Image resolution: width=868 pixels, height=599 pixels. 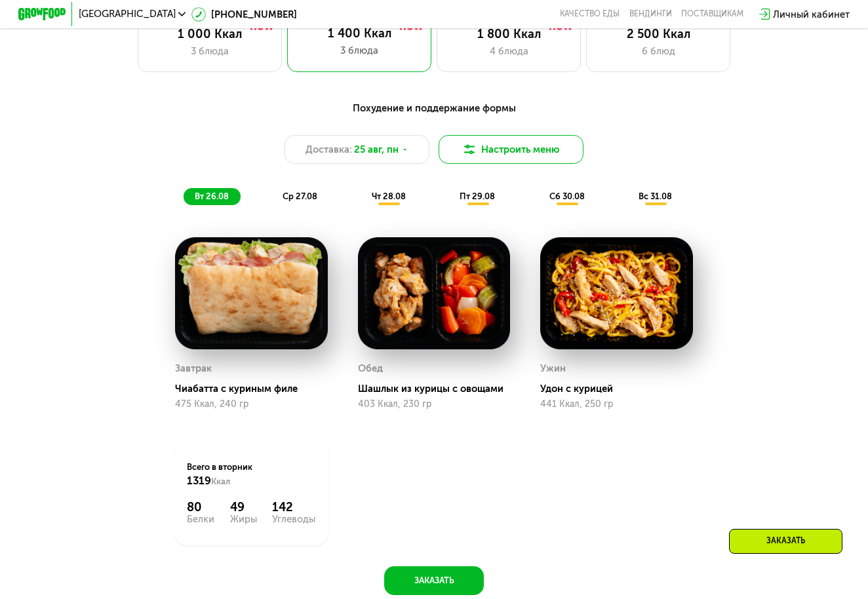 I want to click on button: Настроить меню, so click(x=511, y=150).